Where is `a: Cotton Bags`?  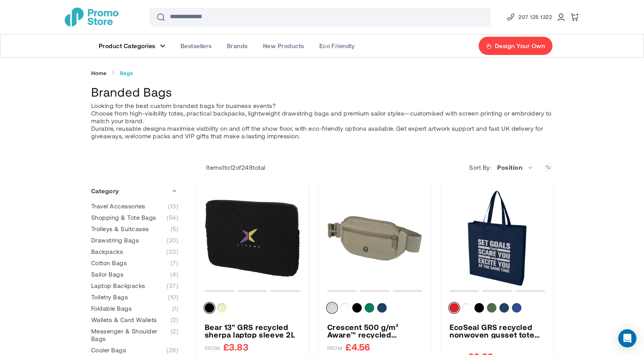
a: Cotton Bags is located at coordinates (135, 263).